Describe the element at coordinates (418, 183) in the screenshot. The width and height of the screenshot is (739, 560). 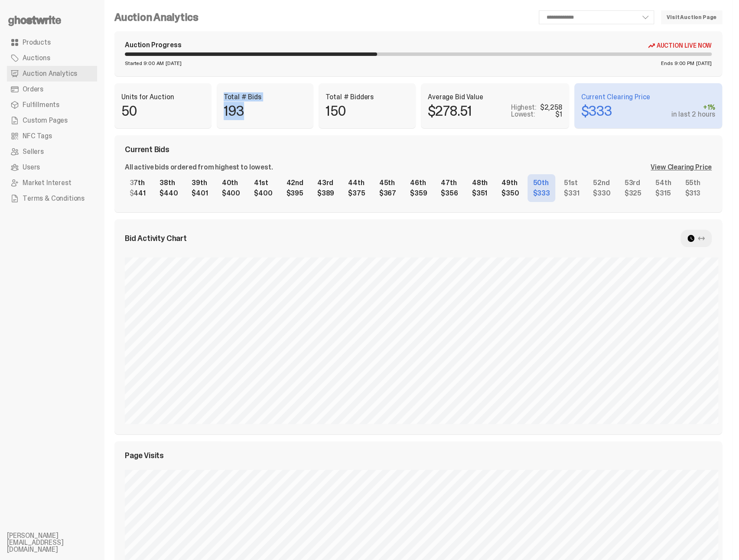
I see `div: 46th` at that location.